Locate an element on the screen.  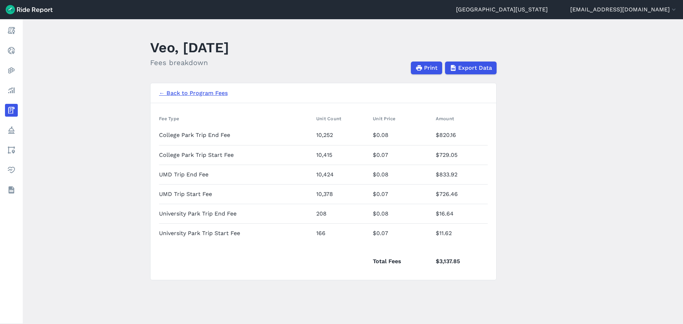
th: Fee Type is located at coordinates (236, 118).